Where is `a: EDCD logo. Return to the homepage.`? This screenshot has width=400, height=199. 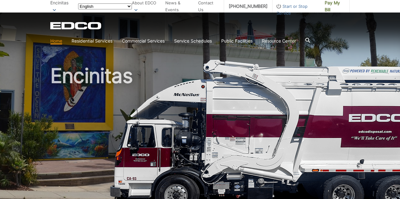
a: EDCD logo. Return to the homepage. is located at coordinates (76, 26).